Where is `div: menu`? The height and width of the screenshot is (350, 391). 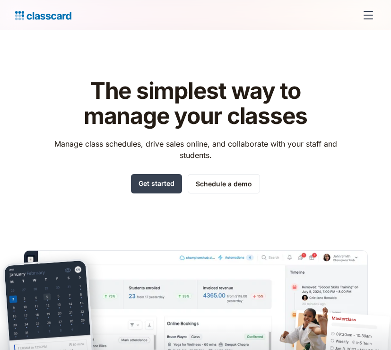
div: menu is located at coordinates (366, 15).